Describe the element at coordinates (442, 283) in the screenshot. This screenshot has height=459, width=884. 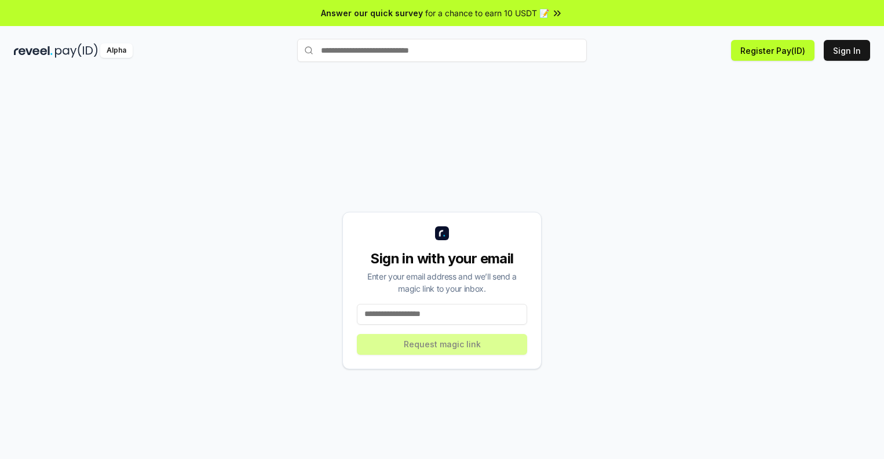
I see `div: Enter your email address and we’ll send a magic link to your inbox.` at that location.